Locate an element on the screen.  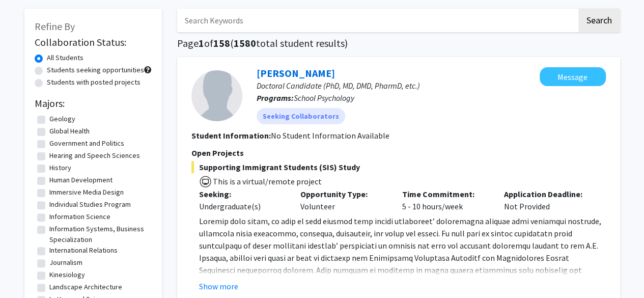
input: Search Keywords is located at coordinates (377, 20).